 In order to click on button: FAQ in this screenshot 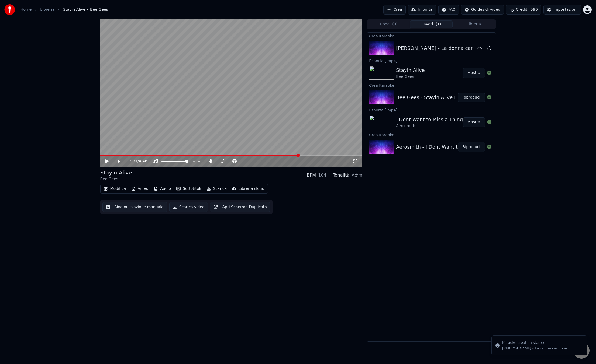, I will do `click(448, 10)`.